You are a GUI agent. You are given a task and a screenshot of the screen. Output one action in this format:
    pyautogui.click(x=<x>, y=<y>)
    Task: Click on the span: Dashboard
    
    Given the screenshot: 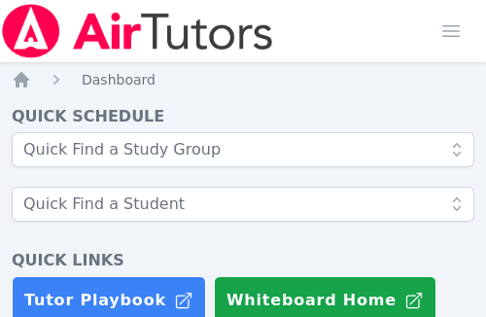 What is the action you would take?
    pyautogui.click(x=119, y=80)
    